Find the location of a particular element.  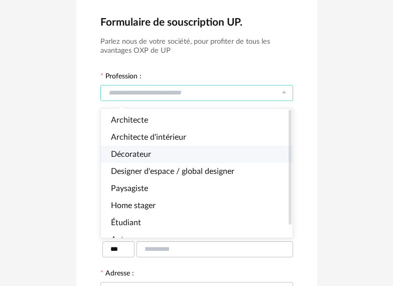

h3: Parlez nous de votre société, pour profiter de tous les avantages OXP de UP is located at coordinates (197, 46).